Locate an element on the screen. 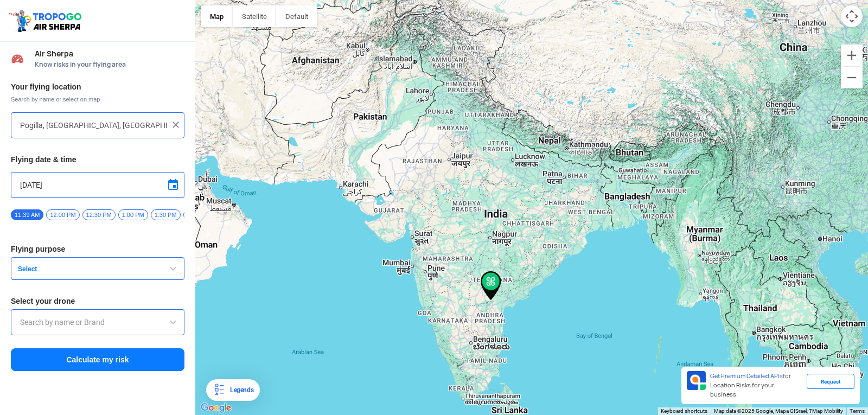 This screenshot has height=415, width=868. span: Get Premium Detailed APIs is located at coordinates (746, 376).